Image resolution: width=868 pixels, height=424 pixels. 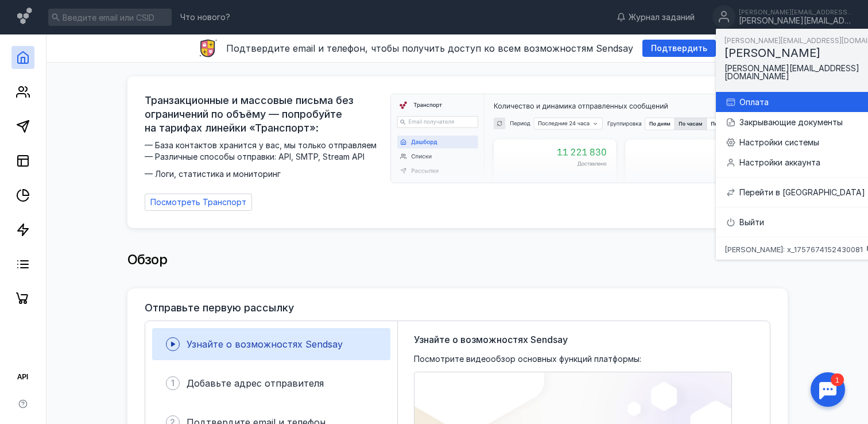 I want to click on span: Журнал заданий, so click(x=661, y=17).